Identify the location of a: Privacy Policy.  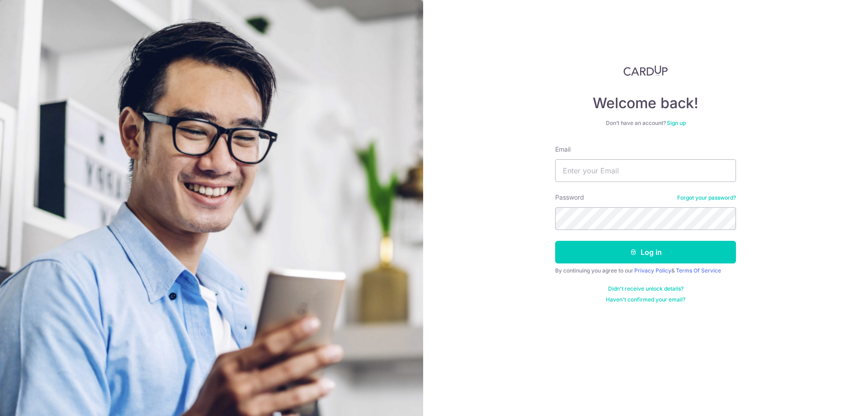
(653, 270).